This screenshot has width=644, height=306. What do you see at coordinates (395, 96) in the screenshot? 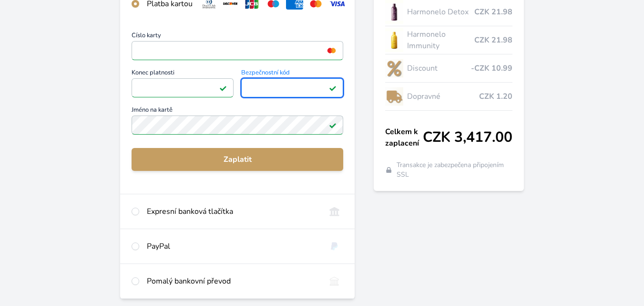
I see `img: delivery-lo.png` at bounding box center [395, 96].